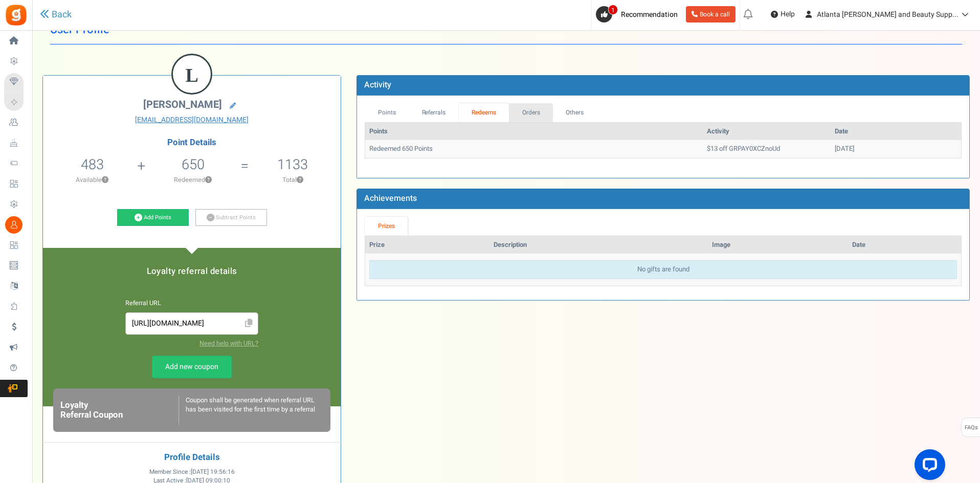 The image size is (980, 483). I want to click on th: Description, so click(598, 245).